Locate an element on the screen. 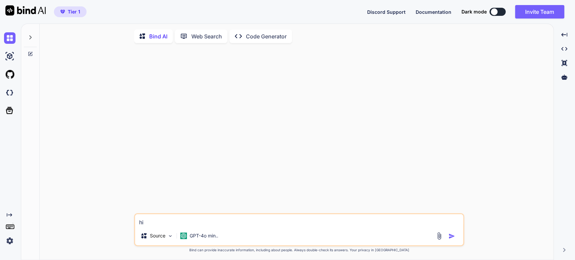 This screenshot has height=260, width=575. img: GPT-4o mini is located at coordinates (184, 236).